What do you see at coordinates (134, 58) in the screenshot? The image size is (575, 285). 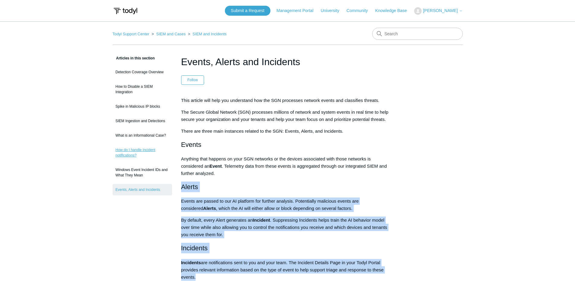 I see `span: Articles in this section` at bounding box center [134, 58].